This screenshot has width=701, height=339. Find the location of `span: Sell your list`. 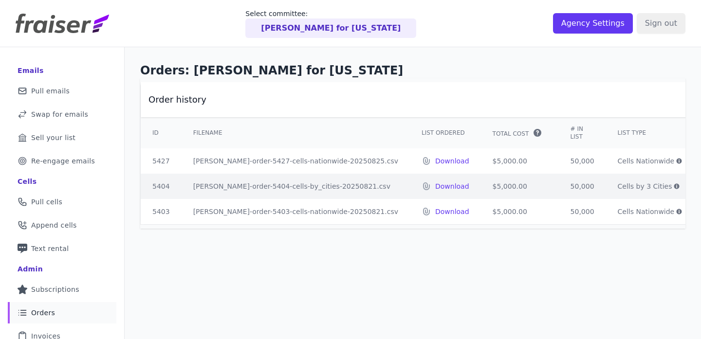

span: Sell your list is located at coordinates (53, 138).